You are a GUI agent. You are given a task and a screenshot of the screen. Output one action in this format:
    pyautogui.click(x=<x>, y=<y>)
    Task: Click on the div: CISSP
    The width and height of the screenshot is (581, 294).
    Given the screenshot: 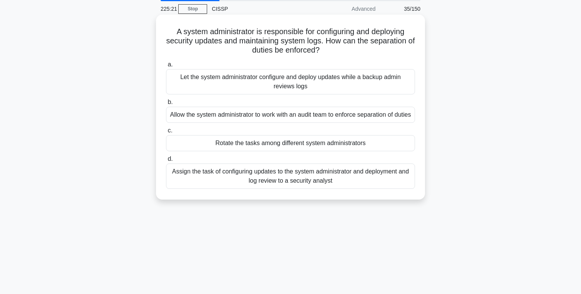 What is the action you would take?
    pyautogui.click(x=260, y=9)
    